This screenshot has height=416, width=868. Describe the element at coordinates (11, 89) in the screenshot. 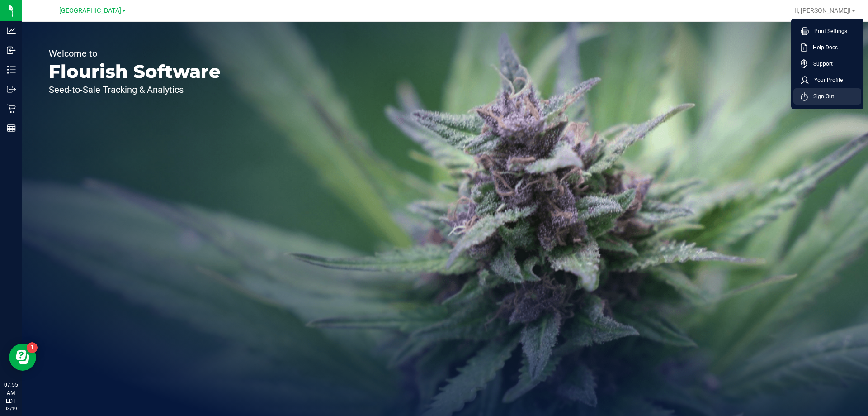

I see `inline-svg: Outbound` at that location.